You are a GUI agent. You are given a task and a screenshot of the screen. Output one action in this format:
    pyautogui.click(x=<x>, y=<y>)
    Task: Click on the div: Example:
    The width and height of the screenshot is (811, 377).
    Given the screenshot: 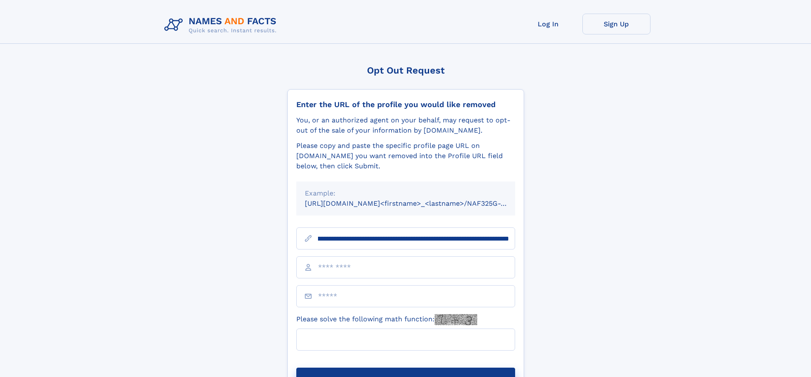 What is the action you would take?
    pyautogui.click(x=406, y=194)
    